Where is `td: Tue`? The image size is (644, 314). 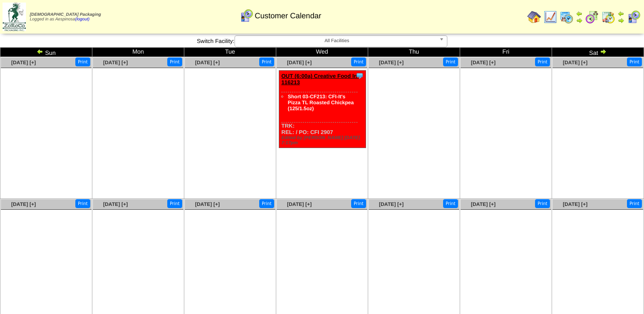
td: Tue is located at coordinates (230, 52).